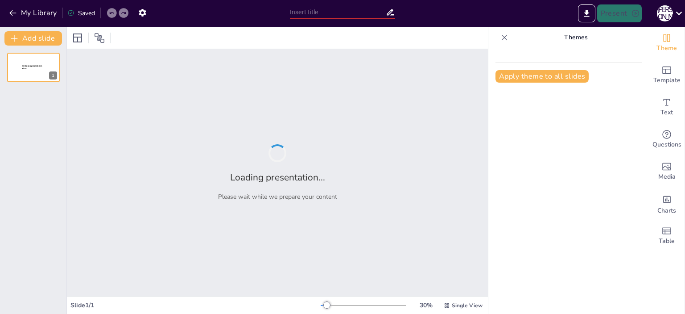  What do you see at coordinates (33, 13) in the screenshot?
I see `button: My Library` at bounding box center [33, 13].